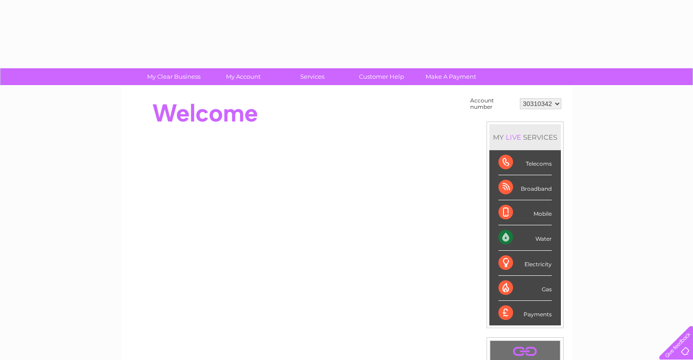 This screenshot has height=360, width=693. Describe the element at coordinates (525, 137) in the screenshot. I see `div: MY SERVICES` at that location.